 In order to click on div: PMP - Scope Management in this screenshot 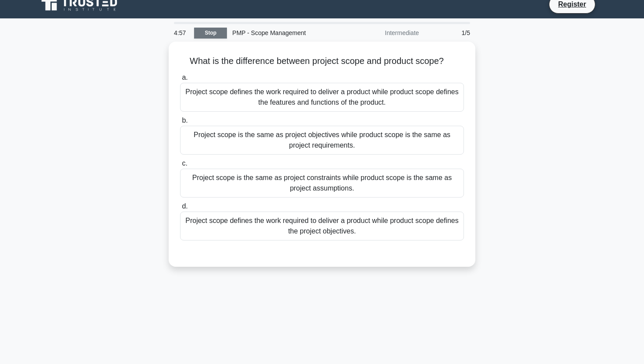, I will do `click(287, 33)`.